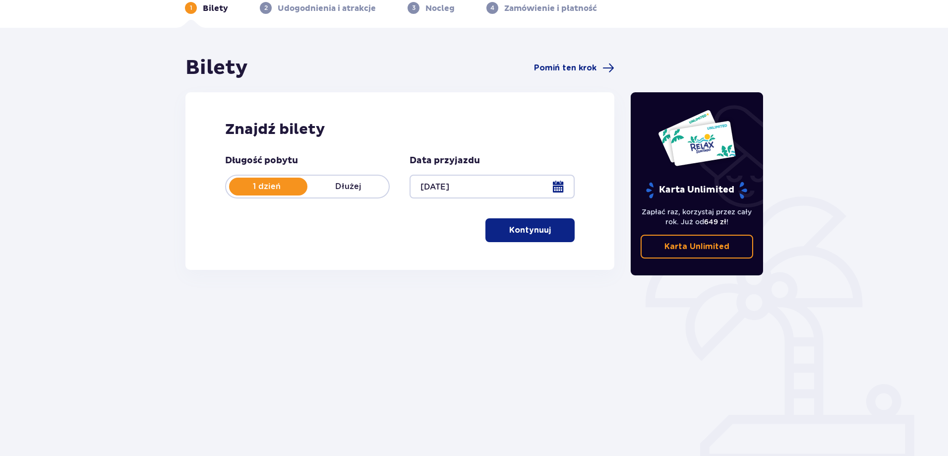 This screenshot has width=948, height=456. I want to click on p: 2, so click(266, 8).